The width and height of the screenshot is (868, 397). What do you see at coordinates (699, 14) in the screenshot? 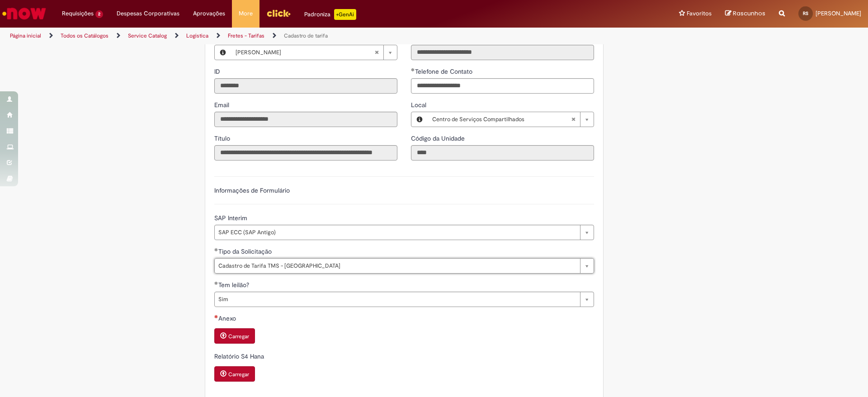
I see `span: Favoritos` at bounding box center [699, 14].